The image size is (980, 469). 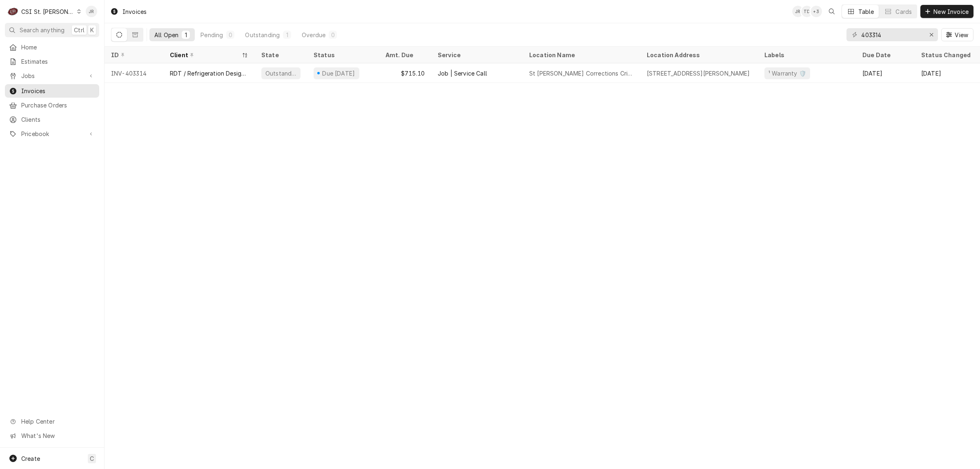 I want to click on div: Overdue, so click(x=313, y=35).